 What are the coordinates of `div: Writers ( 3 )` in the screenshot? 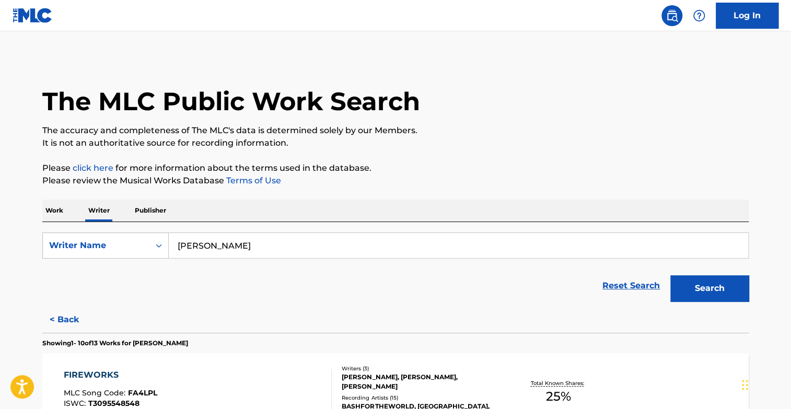 It's located at (421, 368).